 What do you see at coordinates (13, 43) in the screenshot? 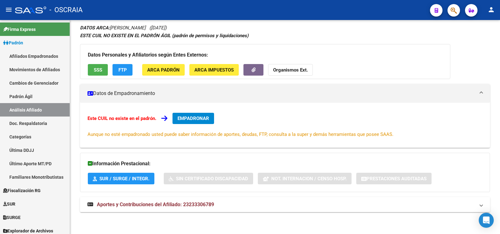
I see `span: Padrón` at bounding box center [13, 43].